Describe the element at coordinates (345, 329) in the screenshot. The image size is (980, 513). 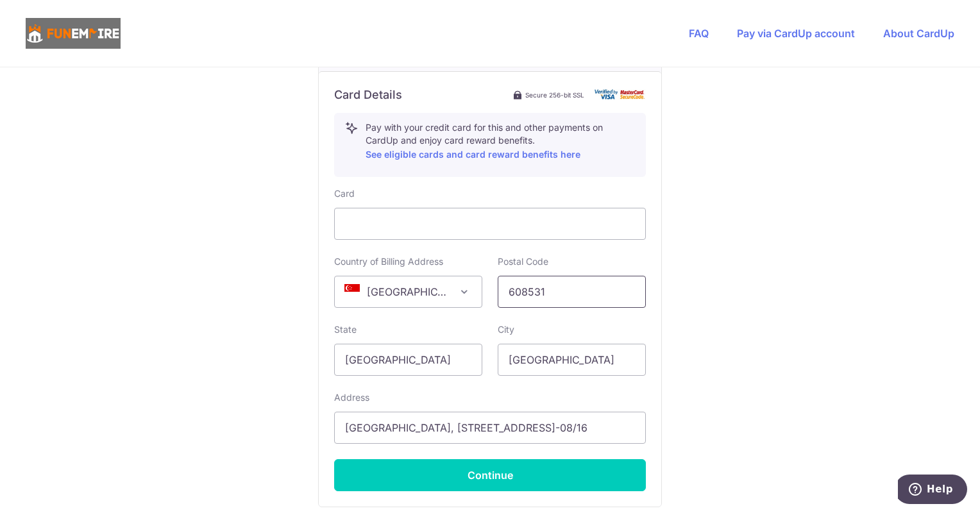
I see `label: State` at that location.